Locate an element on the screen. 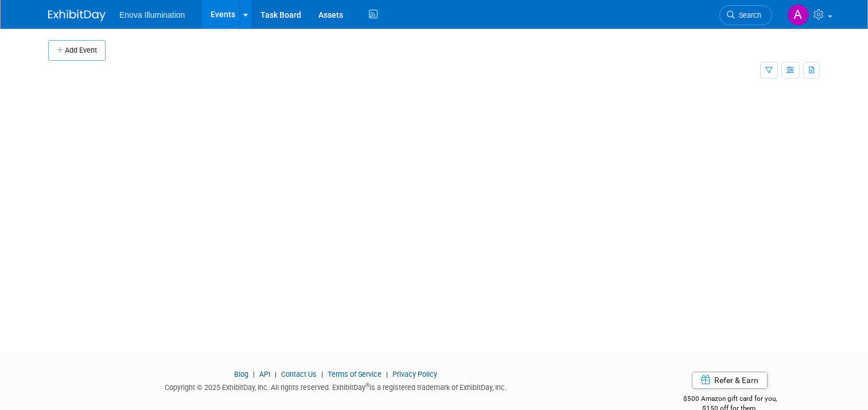 This screenshot has width=868, height=410. button: Add Event is located at coordinates (77, 50).